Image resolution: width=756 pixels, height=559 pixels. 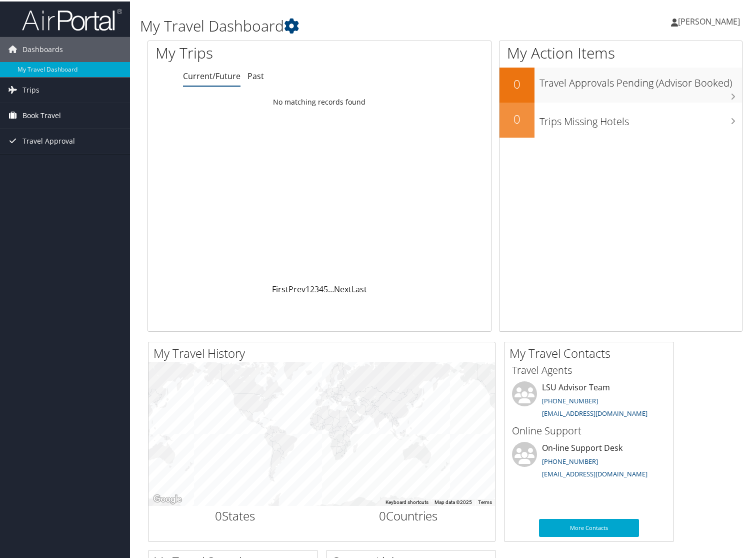 What do you see at coordinates (280, 288) in the screenshot?
I see `a: First` at bounding box center [280, 288].